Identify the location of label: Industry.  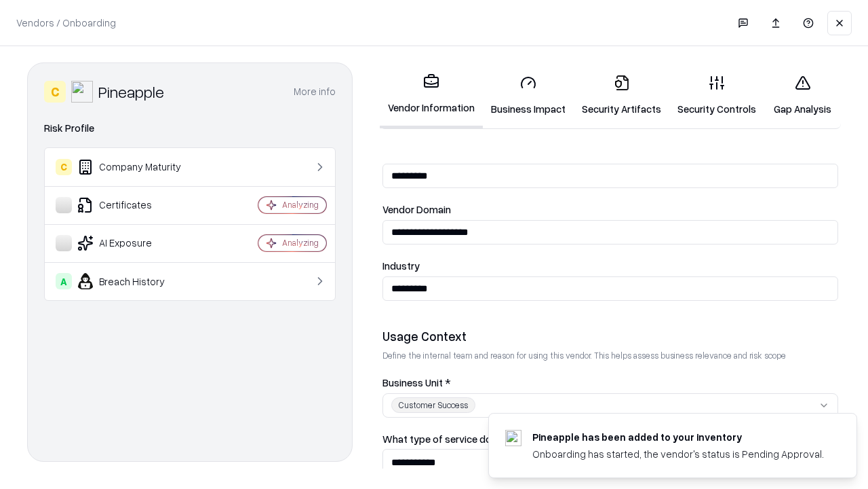
(610, 266).